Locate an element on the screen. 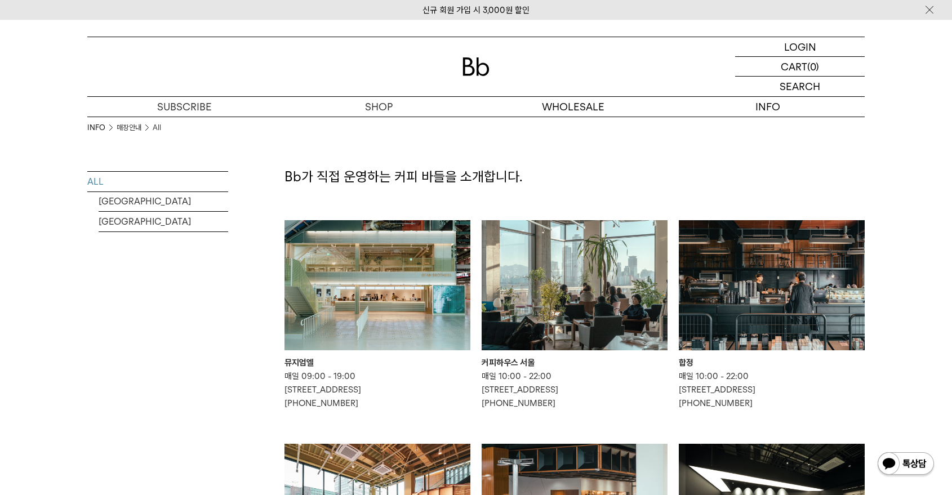  div: 뮤지엄엘 is located at coordinates (377, 363).